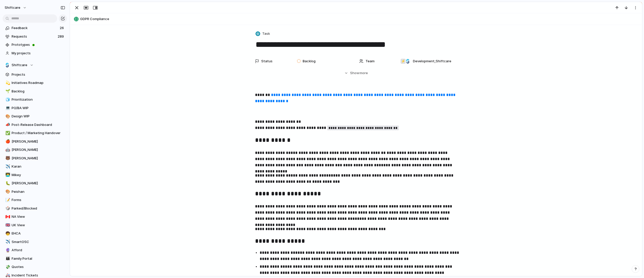 Image resolution: width=644 pixels, height=278 pixels. Describe the element at coordinates (263, 34) in the screenshot. I see `button: Task` at that location.